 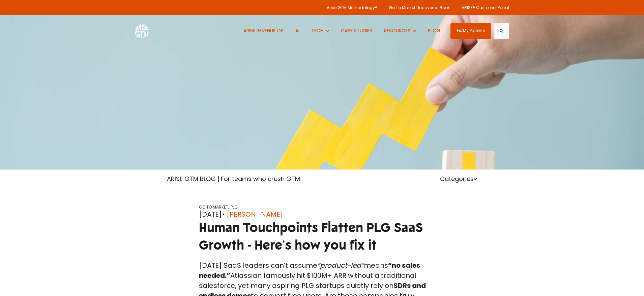 What do you see at coordinates (501, 31) in the screenshot?
I see `button: Search` at bounding box center [501, 31].